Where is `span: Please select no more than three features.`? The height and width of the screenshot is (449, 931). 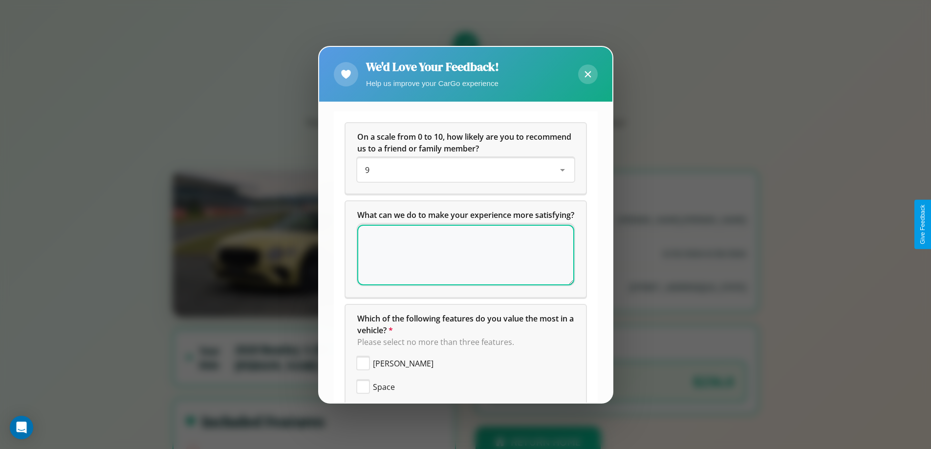 span: Please select no more than three features. is located at coordinates (435, 342).